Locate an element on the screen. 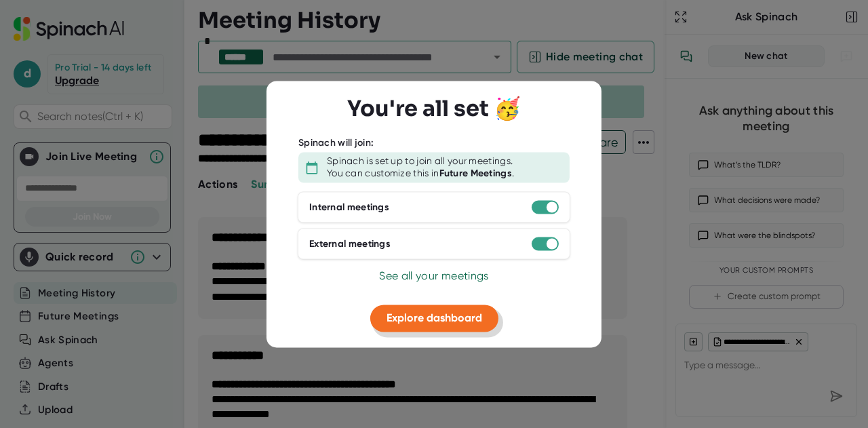 The image size is (868, 428). div: Spinach will join: is located at coordinates (336, 143).